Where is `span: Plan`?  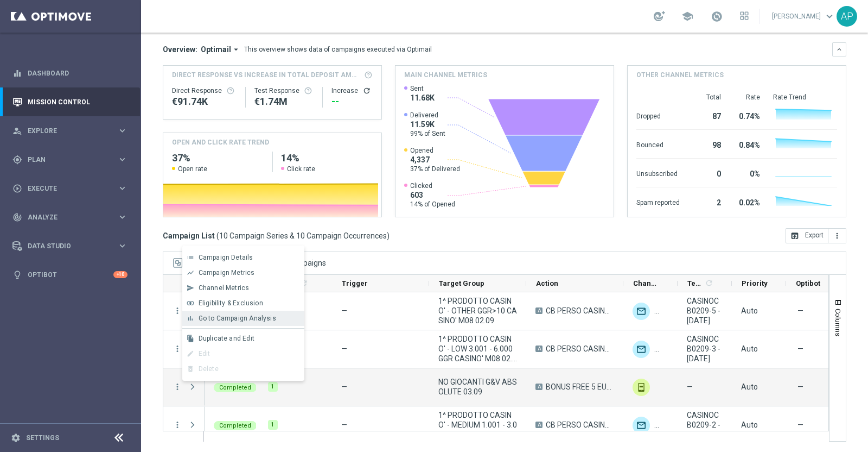
span: Plan is located at coordinates (72, 160).